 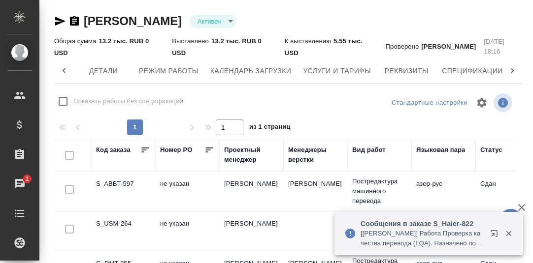 I want to click on span: Реквизиты, so click(x=406, y=71).